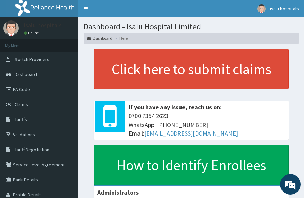 The image size is (304, 198). Describe the element at coordinates (285, 9) in the screenshot. I see `span: isalu hospitals` at that location.